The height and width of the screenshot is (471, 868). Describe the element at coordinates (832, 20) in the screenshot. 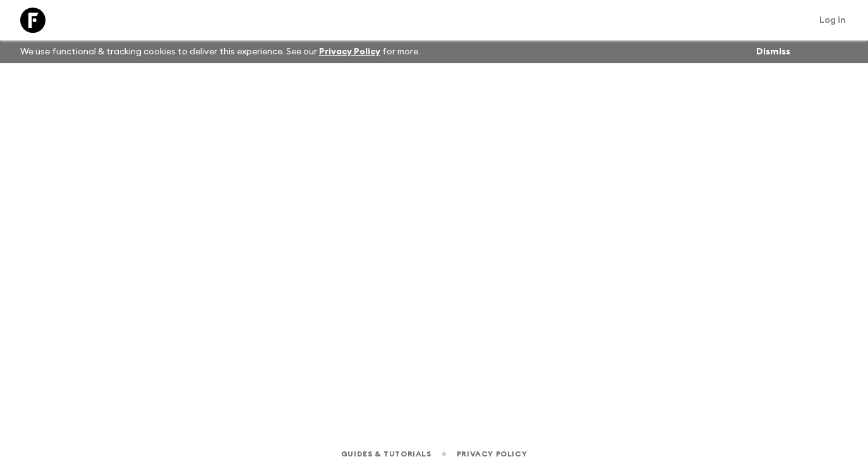

I see `a: Log in` at that location.